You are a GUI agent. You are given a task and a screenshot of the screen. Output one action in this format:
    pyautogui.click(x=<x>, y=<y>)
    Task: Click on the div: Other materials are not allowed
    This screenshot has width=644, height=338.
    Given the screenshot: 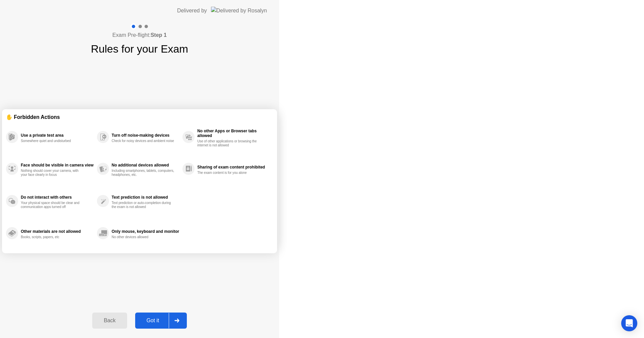 What is the action you would take?
    pyautogui.click(x=57, y=232)
    